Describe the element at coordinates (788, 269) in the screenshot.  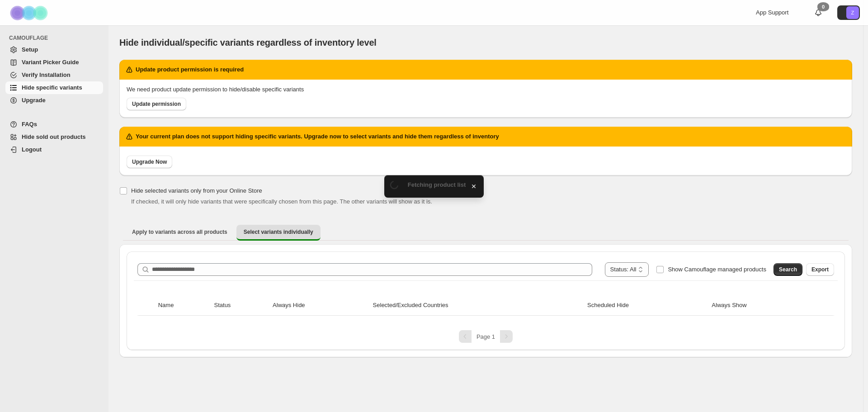
I see `button: Search` at that location.